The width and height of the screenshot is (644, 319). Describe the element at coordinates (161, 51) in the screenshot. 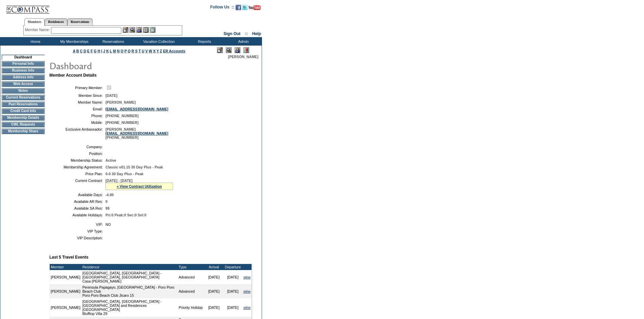

I see `a: Z` at that location.